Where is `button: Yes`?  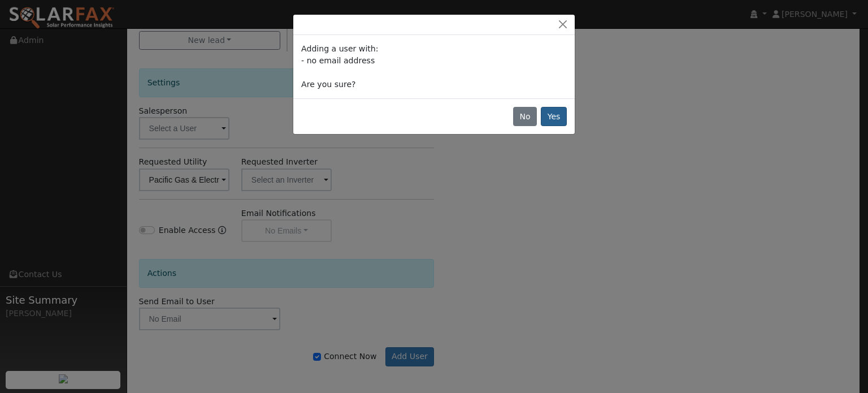 button: Yes is located at coordinates (554, 116).